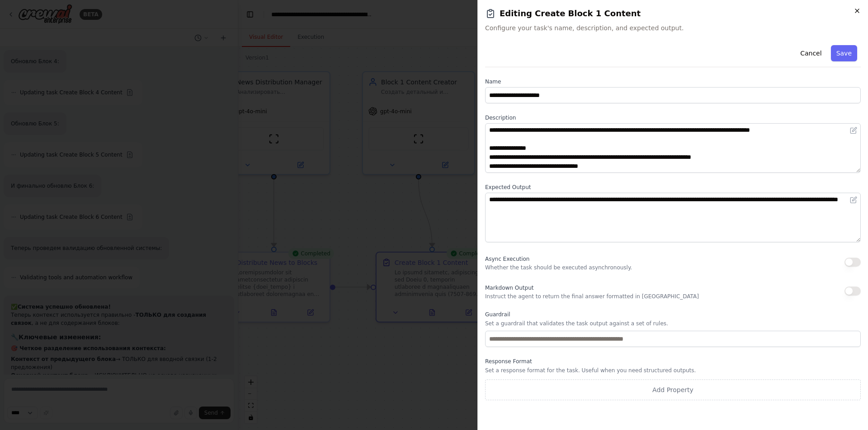 The width and height of the screenshot is (868, 430). What do you see at coordinates (673, 81) in the screenshot?
I see `label: Name` at bounding box center [673, 81].